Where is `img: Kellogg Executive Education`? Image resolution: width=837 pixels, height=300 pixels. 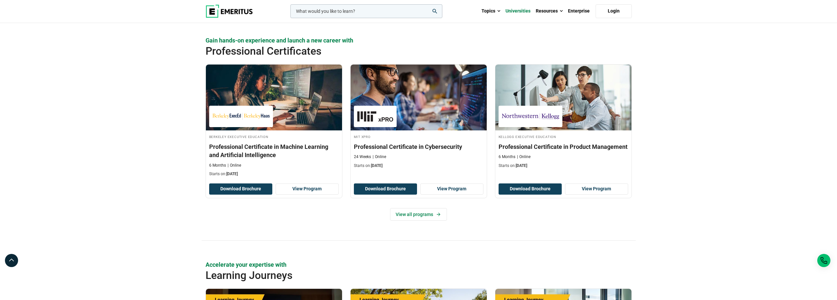 img: Kellogg Executive Education is located at coordinates (531, 116).